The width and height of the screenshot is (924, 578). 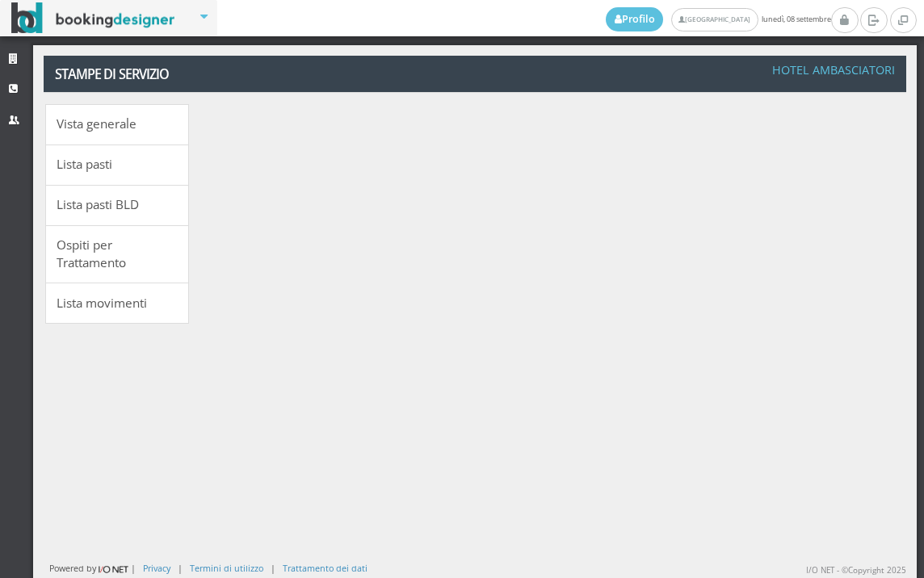 I want to click on div: Powered by |, so click(x=92, y=568).